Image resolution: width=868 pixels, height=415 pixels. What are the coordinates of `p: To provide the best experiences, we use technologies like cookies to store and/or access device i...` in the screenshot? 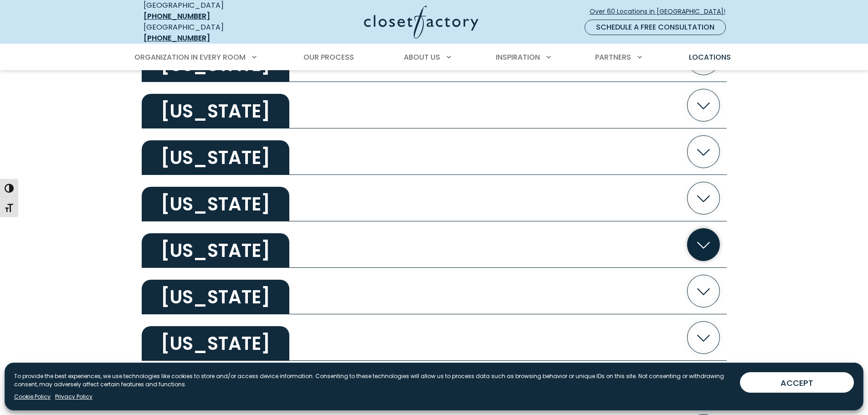 It's located at (373, 381).